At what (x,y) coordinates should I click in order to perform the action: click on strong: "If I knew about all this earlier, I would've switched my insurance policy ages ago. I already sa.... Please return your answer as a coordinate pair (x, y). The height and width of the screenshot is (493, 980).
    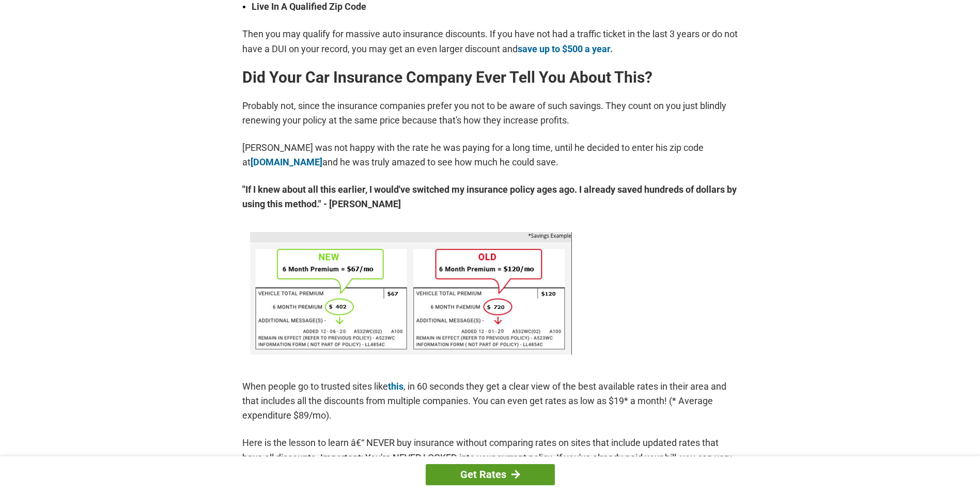
    Looking at the image, I should click on (490, 196).